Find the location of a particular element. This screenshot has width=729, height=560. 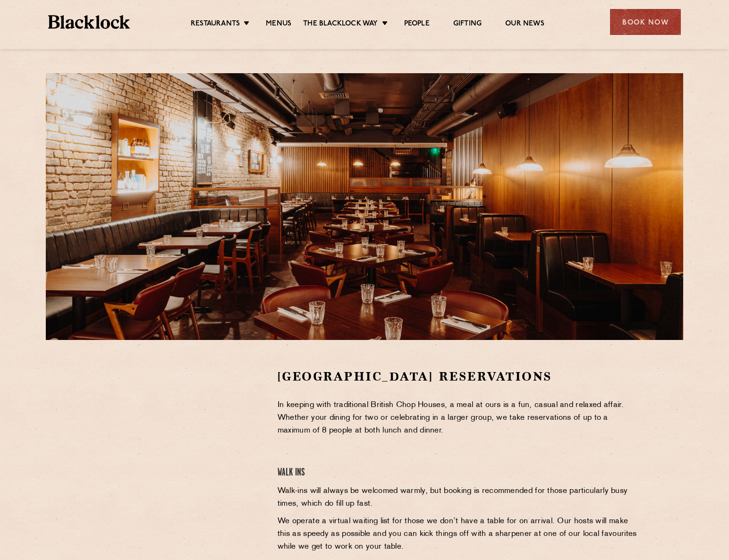

p: In keeping with traditional British Chop Houses, a meal at ours is a fun, casual and relaxed affa... is located at coordinates (458, 417).